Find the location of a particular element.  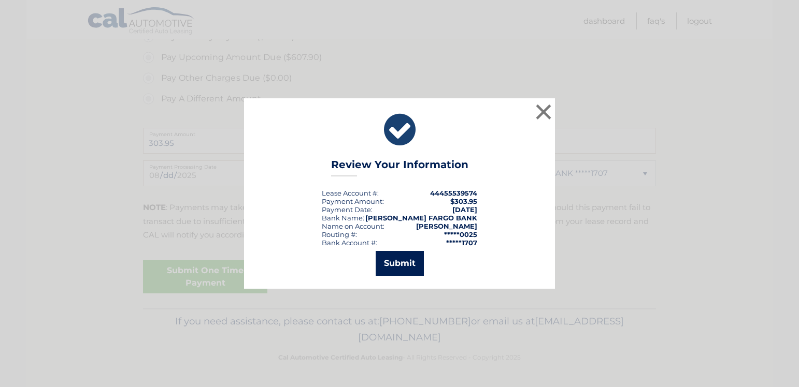

div: Payment Amount: is located at coordinates (353, 201).